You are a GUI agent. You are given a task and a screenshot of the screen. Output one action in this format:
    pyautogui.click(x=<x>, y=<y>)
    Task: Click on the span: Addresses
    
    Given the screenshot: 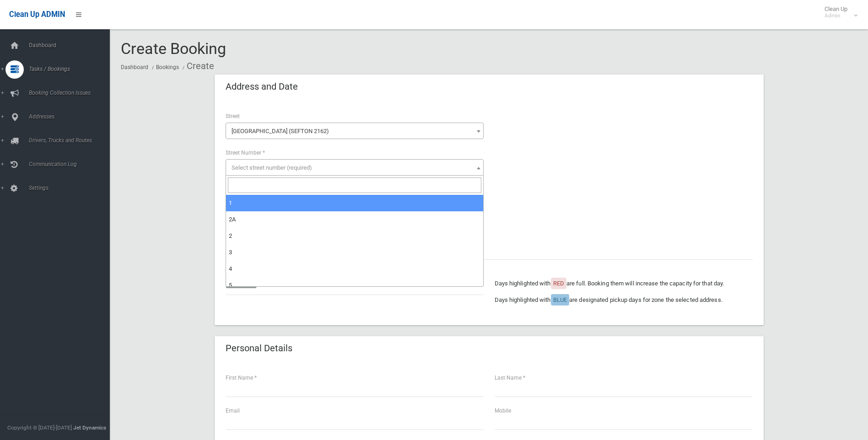 What is the action you would take?
    pyautogui.click(x=71, y=117)
    